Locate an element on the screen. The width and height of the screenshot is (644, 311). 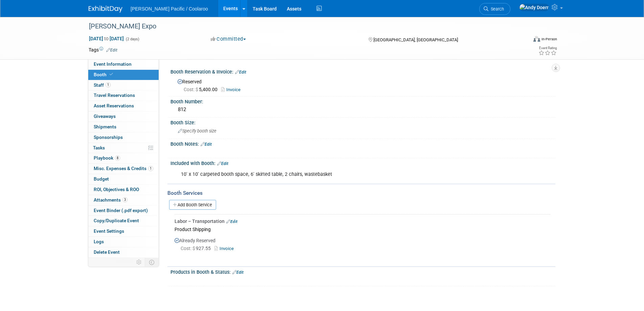
span: Tasks is located at coordinates (99, 148).